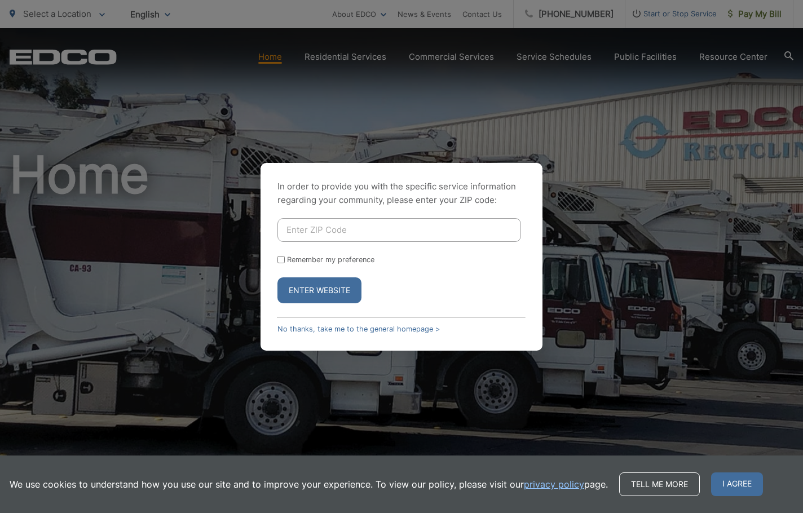 Image resolution: width=803 pixels, height=513 pixels. I want to click on label: Remember my preference, so click(330, 259).